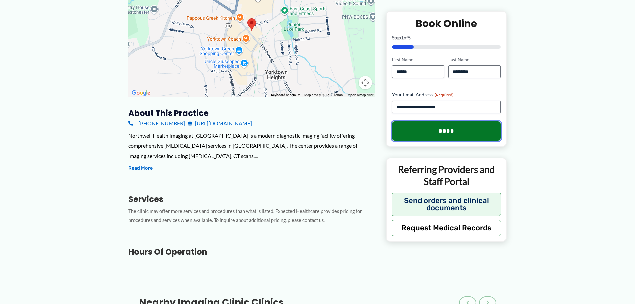 The width and height of the screenshot is (635, 304). I want to click on button: Keyboard shortcuts, so click(286, 95).